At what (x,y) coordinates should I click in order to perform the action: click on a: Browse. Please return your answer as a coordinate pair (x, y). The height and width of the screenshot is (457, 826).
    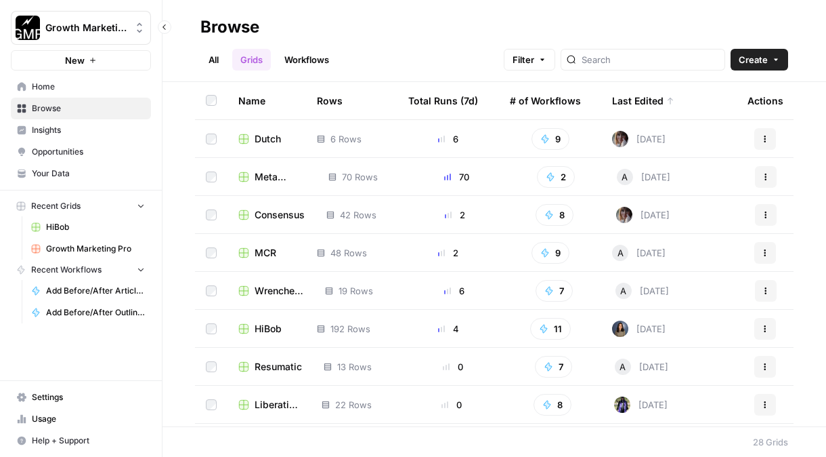
    Looking at the image, I should click on (81, 108).